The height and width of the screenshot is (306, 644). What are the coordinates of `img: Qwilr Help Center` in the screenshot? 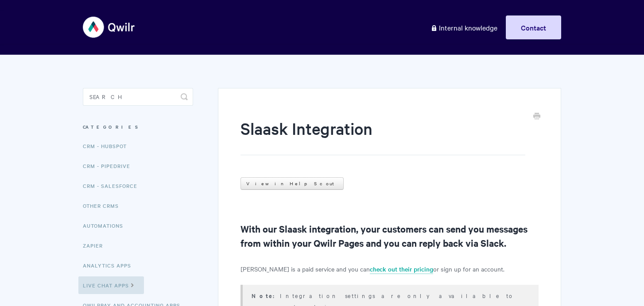 It's located at (109, 27).